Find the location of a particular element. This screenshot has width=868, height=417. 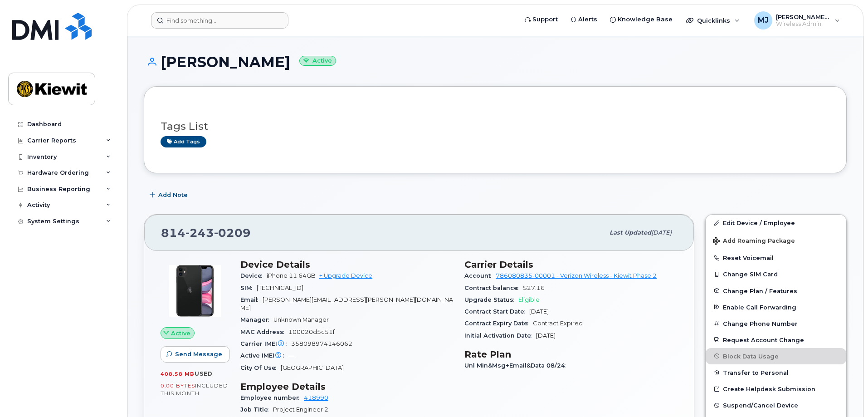

span: Suspend/Cancel Device is located at coordinates (760, 405).